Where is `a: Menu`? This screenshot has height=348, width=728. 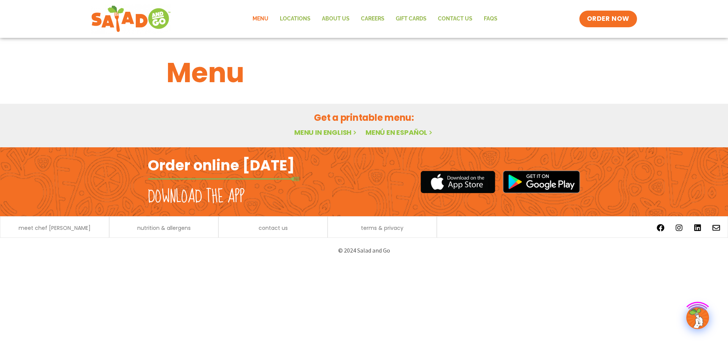 a: Menu is located at coordinates (261, 19).